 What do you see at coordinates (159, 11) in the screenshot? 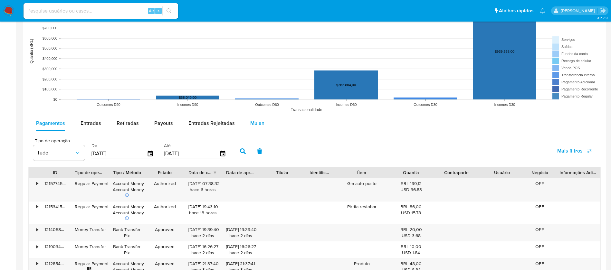
I see `span: s` at bounding box center [159, 11].